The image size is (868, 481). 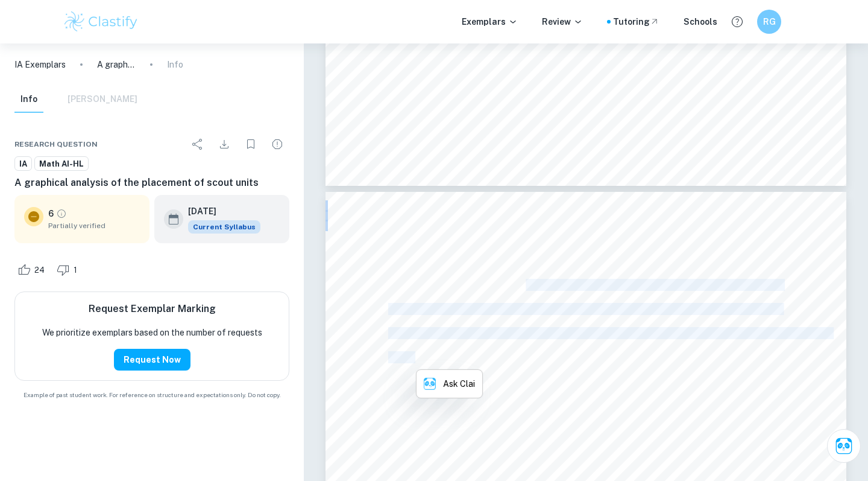 I want to click on span: the shortest one in case of distance., so click(x=462, y=382).